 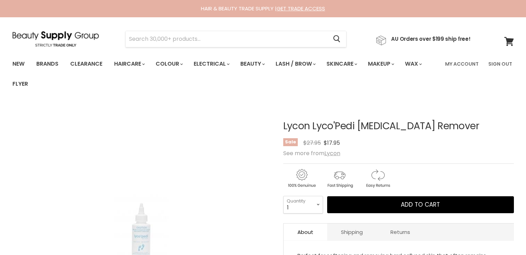 What do you see at coordinates (236, 39) in the screenshot?
I see `form: Product` at bounding box center [236, 39].